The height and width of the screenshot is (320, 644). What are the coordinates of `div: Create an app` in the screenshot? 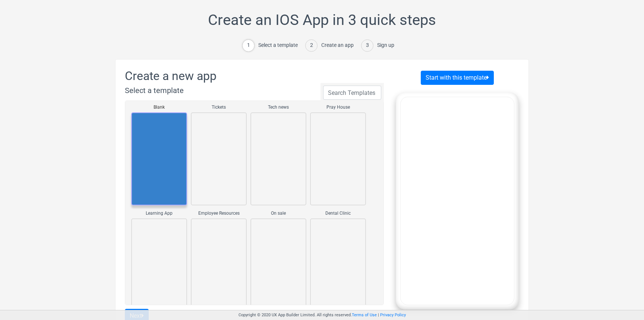 It's located at (337, 45).